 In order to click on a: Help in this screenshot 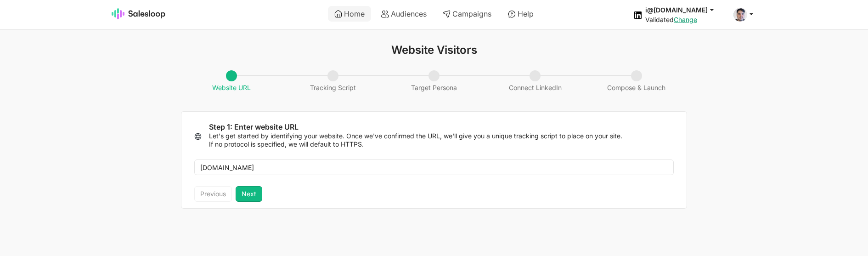, I will do `click(521, 14)`.